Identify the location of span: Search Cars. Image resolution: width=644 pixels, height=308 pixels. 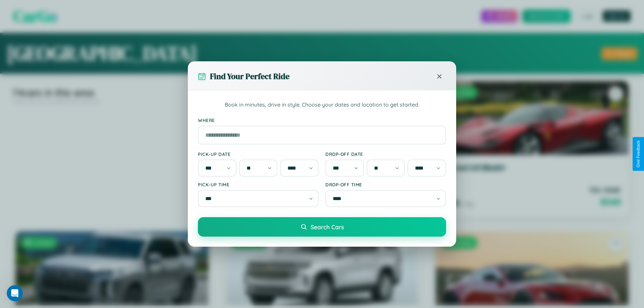
(327, 227).